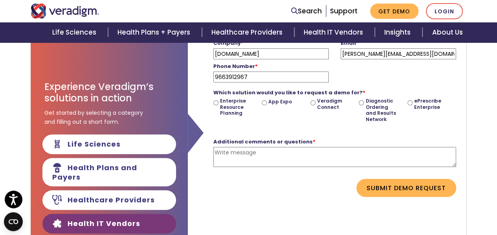 The height and width of the screenshot is (235, 497). I want to click on label: App Expo, so click(280, 102).